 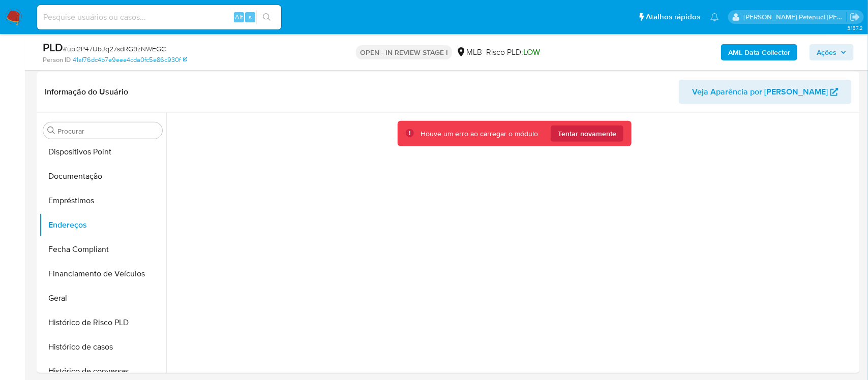 What do you see at coordinates (114, 49) in the screenshot?
I see `span: # upI2P47UbJq27sdRG9zNWEGC` at bounding box center [114, 49].